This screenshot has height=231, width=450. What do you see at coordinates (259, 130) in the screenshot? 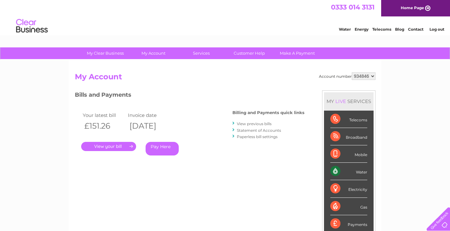
I see `a: Statement of Accounts` at bounding box center [259, 130].